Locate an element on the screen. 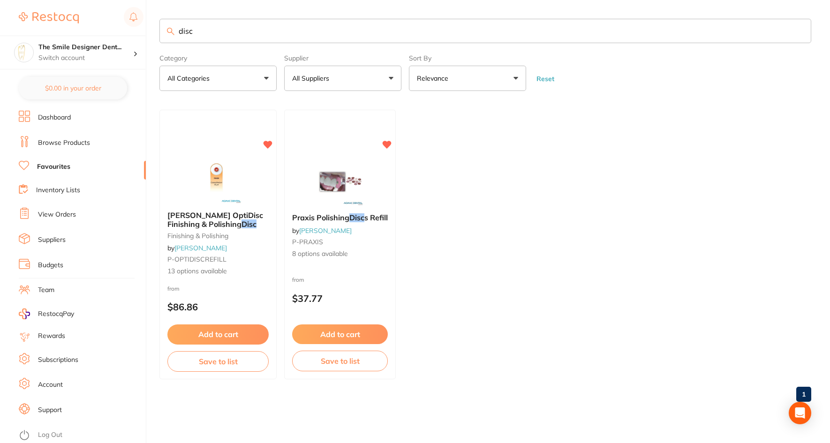 The height and width of the screenshot is (443, 830). a: Budgets is located at coordinates (51, 265).